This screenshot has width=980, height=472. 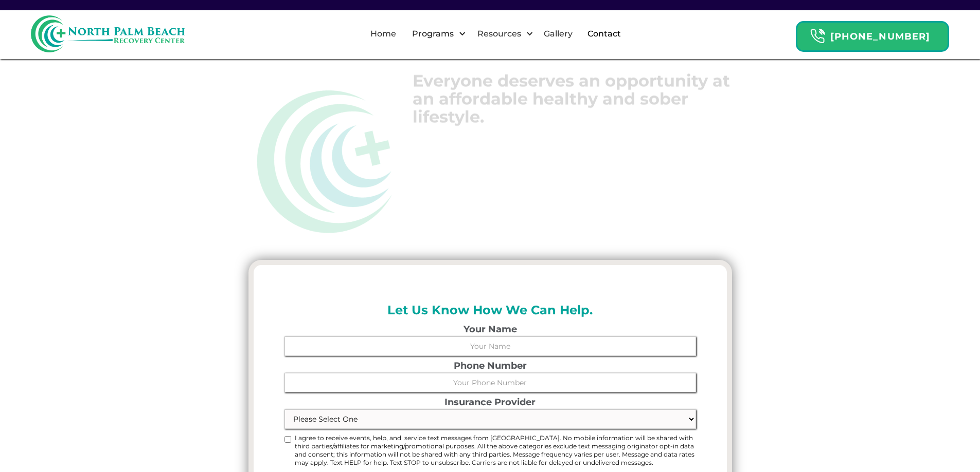 I want to click on a: Contact, so click(x=604, y=34).